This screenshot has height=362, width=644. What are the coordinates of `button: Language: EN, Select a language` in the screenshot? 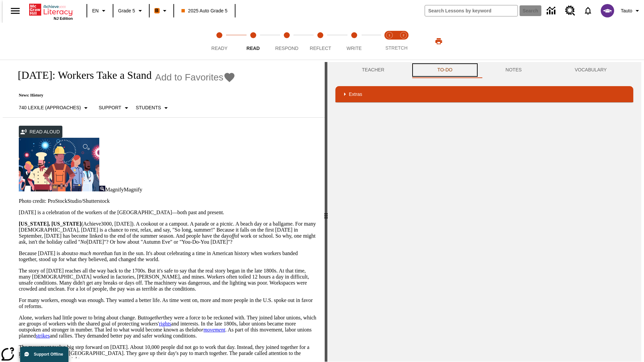 It's located at (100, 10).